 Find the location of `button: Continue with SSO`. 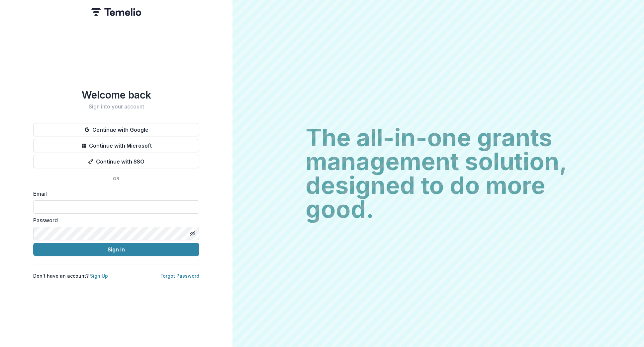

button: Continue with SSO is located at coordinates (116, 162).